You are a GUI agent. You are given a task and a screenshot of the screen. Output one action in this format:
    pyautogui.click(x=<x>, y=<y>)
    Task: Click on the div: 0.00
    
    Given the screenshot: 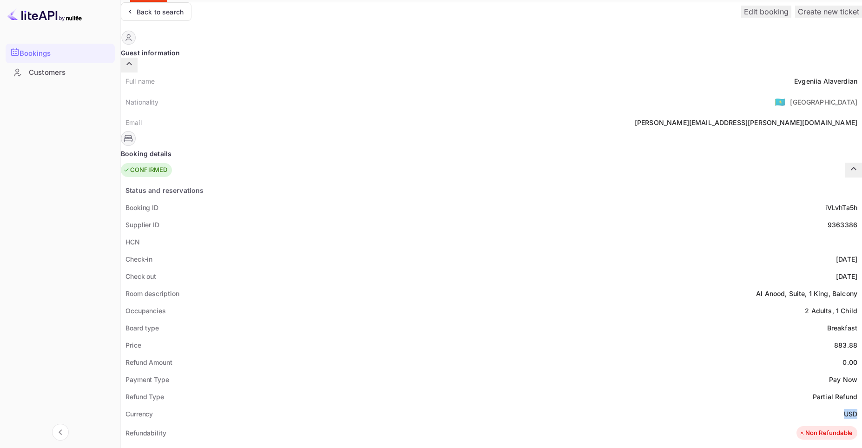 What is the action you would take?
    pyautogui.click(x=850, y=362)
    